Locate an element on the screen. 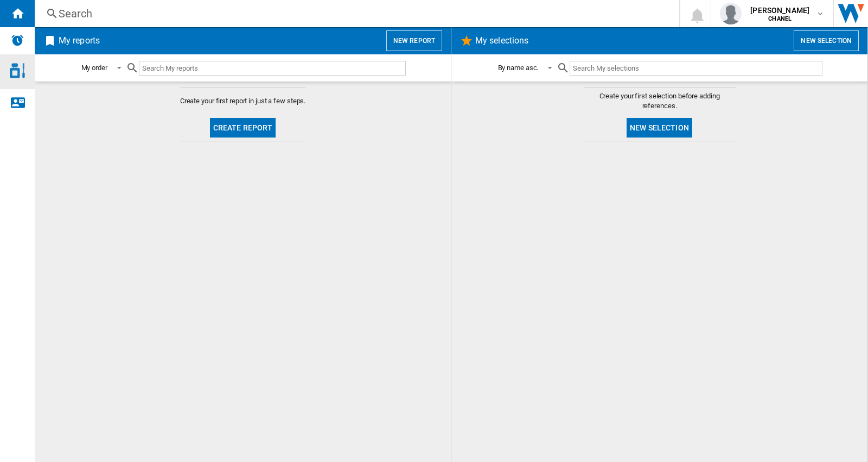 Image resolution: width=868 pixels, height=462 pixels. div: My order is located at coordinates (94, 68).